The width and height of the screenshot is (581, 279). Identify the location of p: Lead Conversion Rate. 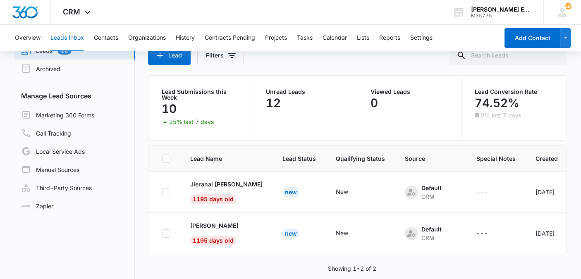
(514, 92).